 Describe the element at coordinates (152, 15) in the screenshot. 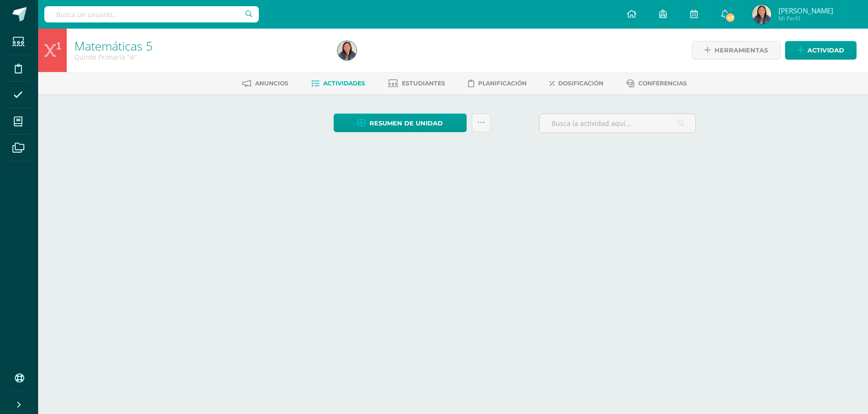

I see `input: Busca un usuario...` at that location.